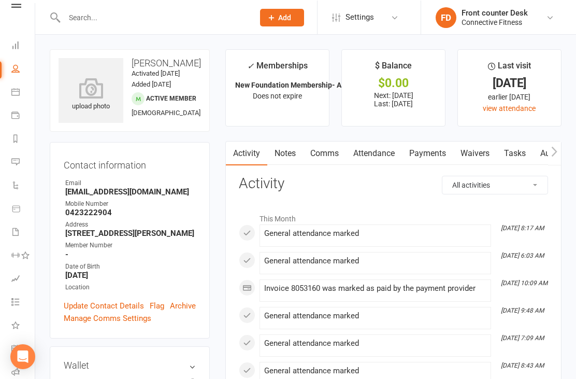  I want to click on a: Reports, so click(23, 139).